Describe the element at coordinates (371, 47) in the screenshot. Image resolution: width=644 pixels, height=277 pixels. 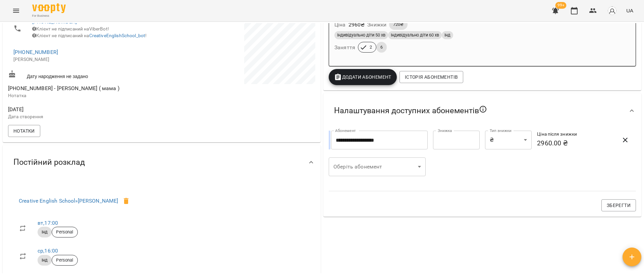
I see `span: 2` at that location.